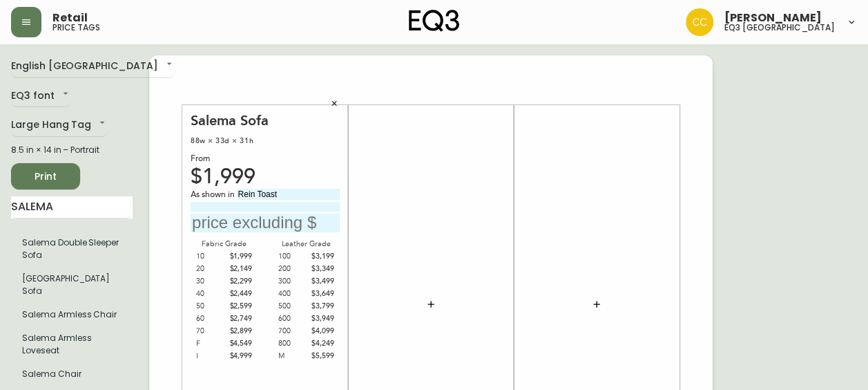 This screenshot has width=868, height=390. What do you see at coordinates (699, 22) in the screenshot?
I see `img: e5ae74ce19ac3445ee91f352311dd8f4` at bounding box center [699, 22].